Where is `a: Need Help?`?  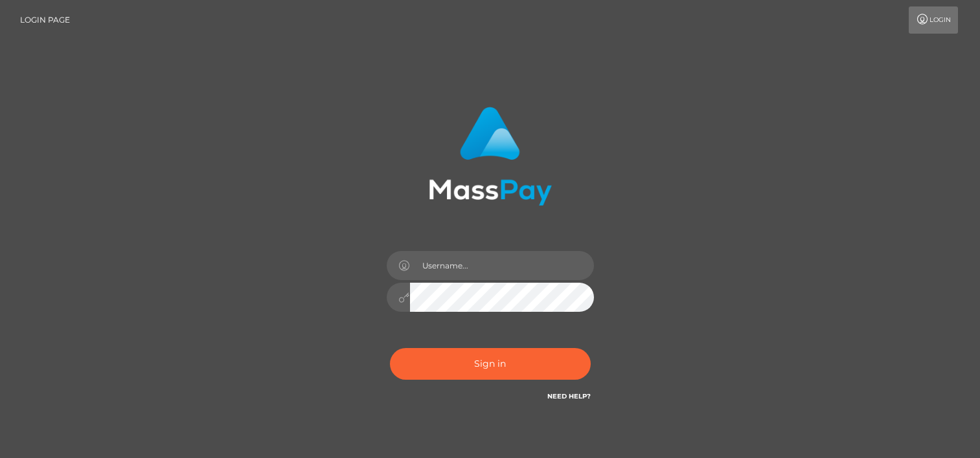 a: Need Help? is located at coordinates (569, 396).